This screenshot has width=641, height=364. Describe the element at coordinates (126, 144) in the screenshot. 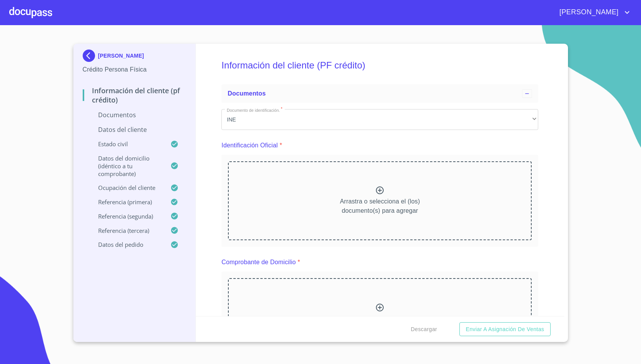

I see `p: Estado Civil` at that location.